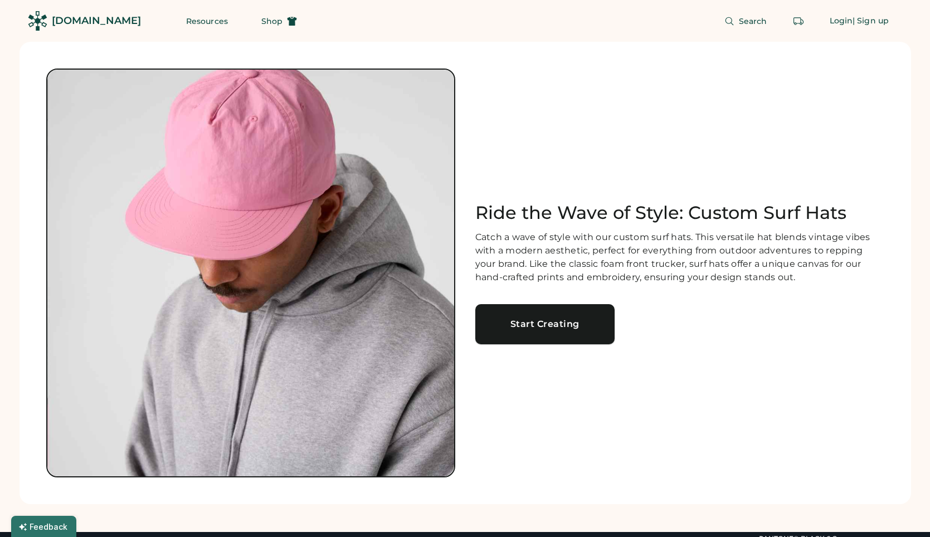 The width and height of the screenshot is (930, 537). What do you see at coordinates (680, 213) in the screenshot?
I see `h1: Ride the Wave of Style: Custom Surf Hats` at bounding box center [680, 213].